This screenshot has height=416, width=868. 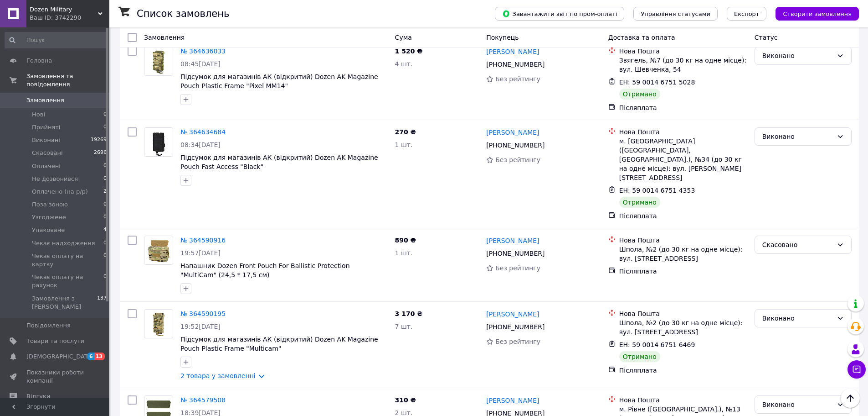 I want to click on span: Чекає надходження, so click(x=63, y=243).